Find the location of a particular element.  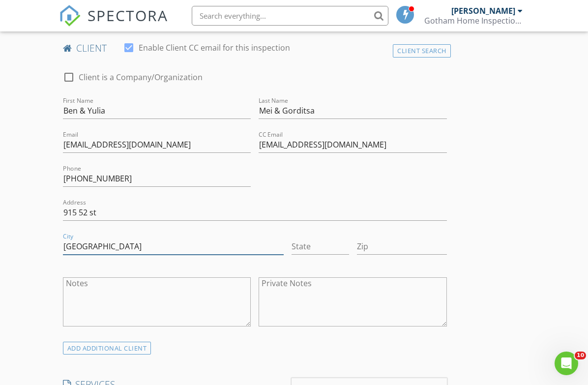

label: Enable Client CC email for this inspection is located at coordinates (215, 47).